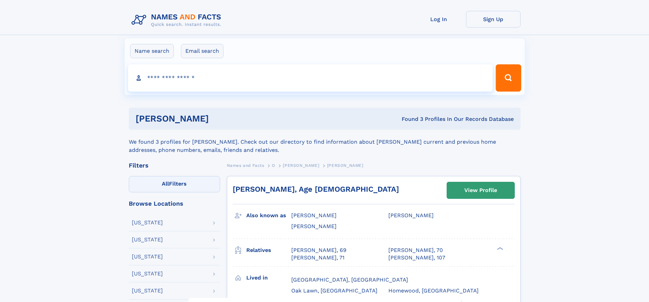 This screenshot has height=302, width=649. What do you see at coordinates (310, 78) in the screenshot?
I see `input: search input` at bounding box center [310, 78].